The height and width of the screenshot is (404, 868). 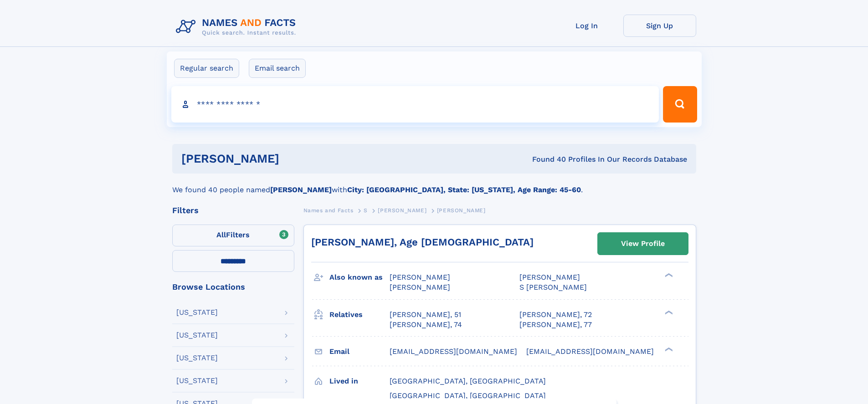 What do you see at coordinates (360, 381) in the screenshot?
I see `h3: Lived in` at bounding box center [360, 381].